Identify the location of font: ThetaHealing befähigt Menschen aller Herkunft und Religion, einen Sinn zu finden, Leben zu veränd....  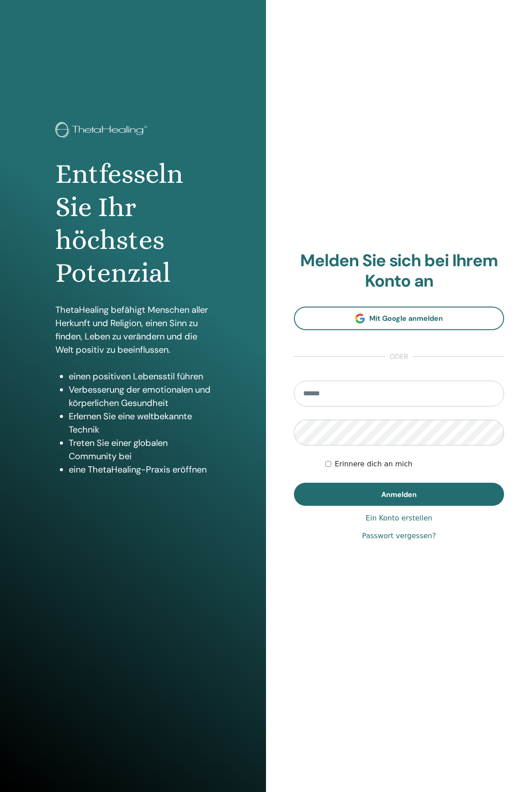
(132, 330).